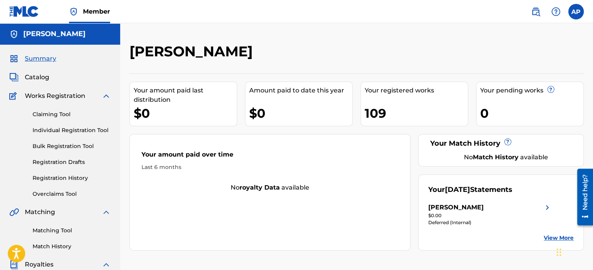 This screenshot has height=270, width=593. Describe the element at coordinates (532, 113) in the screenshot. I see `div: 0` at that location.